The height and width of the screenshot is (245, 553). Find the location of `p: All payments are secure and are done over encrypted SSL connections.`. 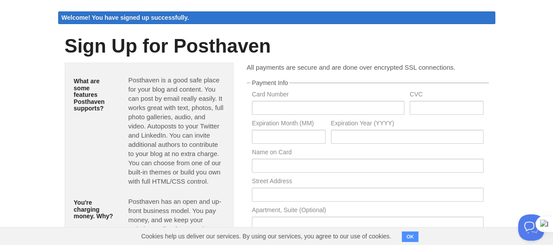

p: All payments are secure and are done over encrypted SSL connections. is located at coordinates (367, 67).